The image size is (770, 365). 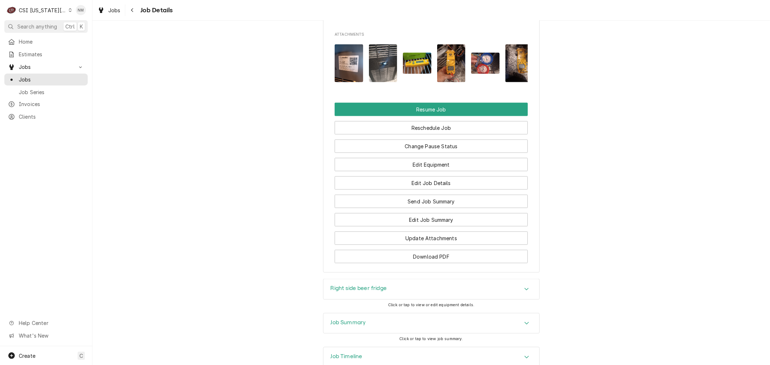 I want to click on a: Go to What's New, so click(x=46, y=336).